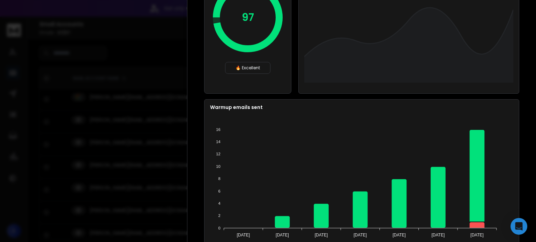  I want to click on p: 97, so click(248, 17).